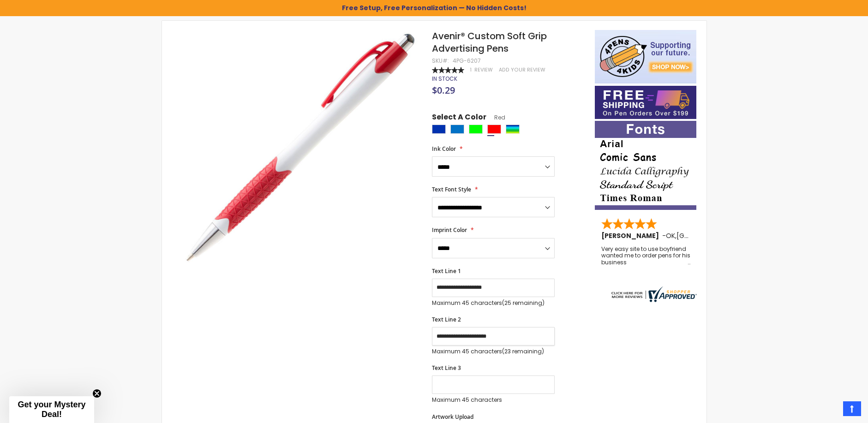 Image resolution: width=868 pixels, height=423 pixels. I want to click on span: OK, so click(670, 236).